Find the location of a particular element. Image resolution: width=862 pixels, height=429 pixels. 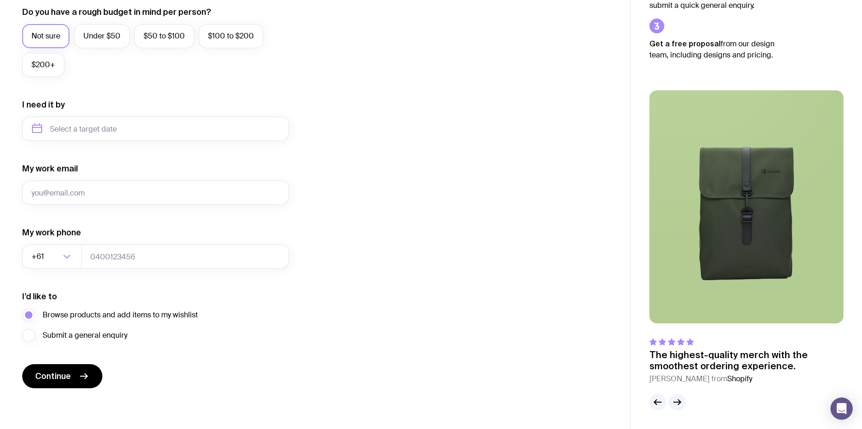

span: Continue is located at coordinates (53, 376).